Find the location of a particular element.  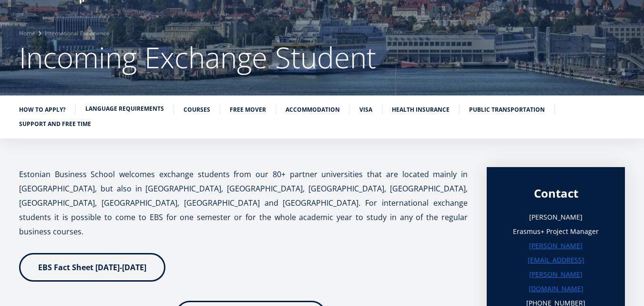

div: Contact is located at coordinates (556, 193).